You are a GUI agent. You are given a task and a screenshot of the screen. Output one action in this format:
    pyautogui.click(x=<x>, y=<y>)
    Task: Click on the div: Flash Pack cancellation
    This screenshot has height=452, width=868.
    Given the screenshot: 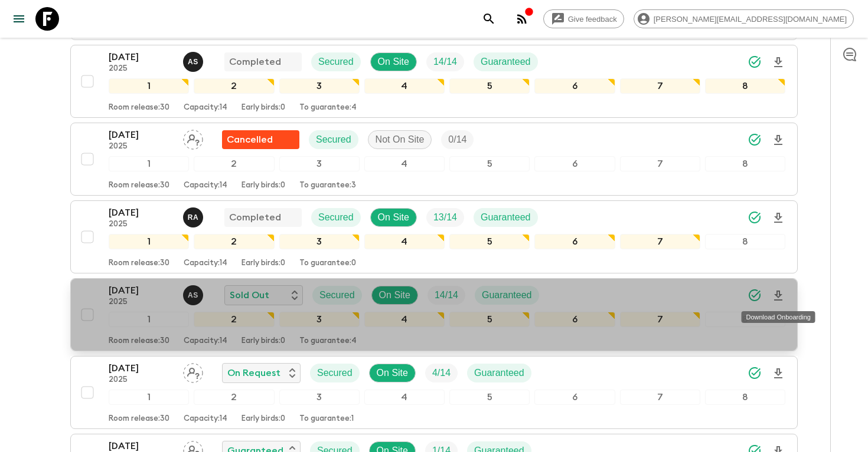 What is the action you would take?
    pyautogui.click(x=260, y=140)
    